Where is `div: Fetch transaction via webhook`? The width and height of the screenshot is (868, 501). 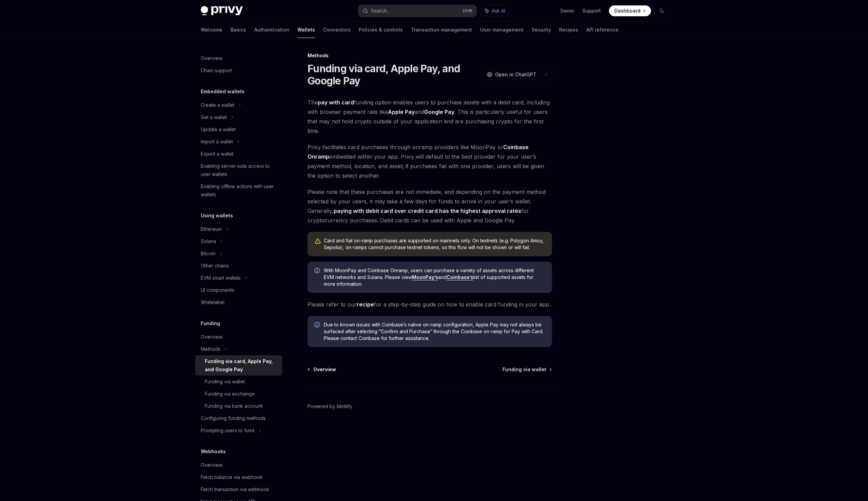 div: Fetch transaction via webhook is located at coordinates (235, 490).